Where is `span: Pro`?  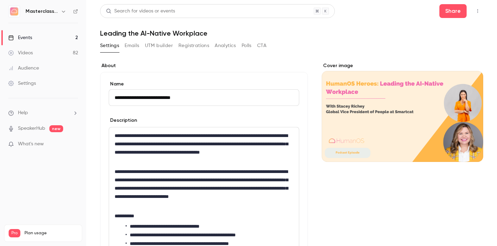
span: Pro is located at coordinates (15, 233).